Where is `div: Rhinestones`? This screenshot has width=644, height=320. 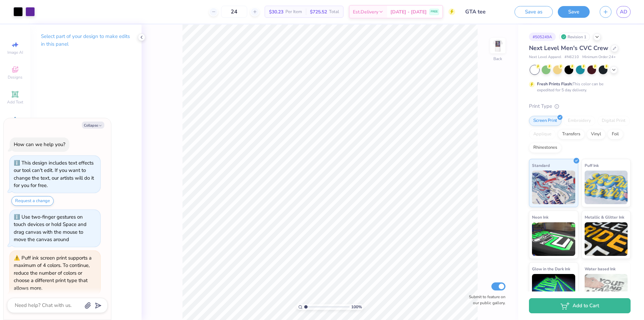 div: Rhinestones is located at coordinates (545, 147).